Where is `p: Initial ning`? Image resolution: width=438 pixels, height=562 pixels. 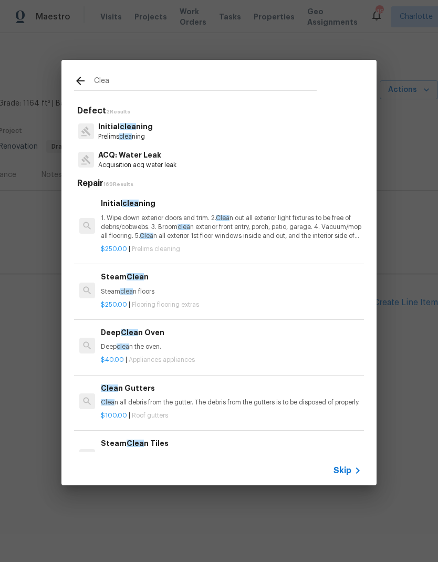
p: Initial ning is located at coordinates (126, 127).